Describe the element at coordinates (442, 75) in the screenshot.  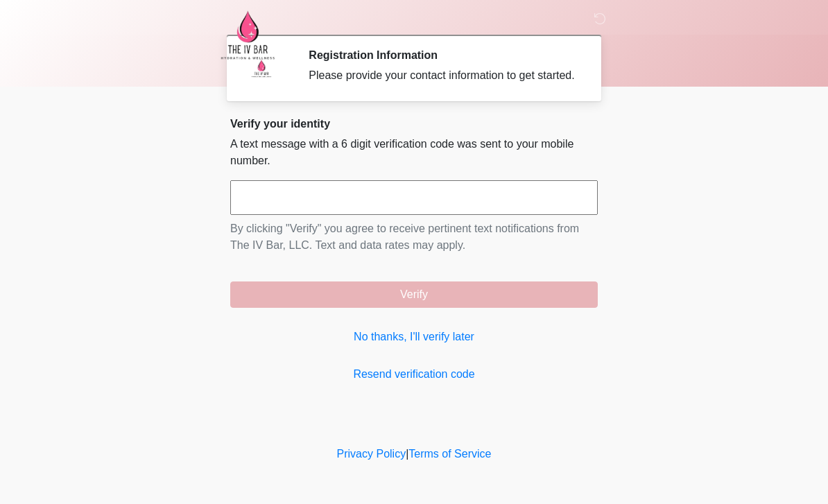
I see `div: Please provide your contact information to get started.` at that location.